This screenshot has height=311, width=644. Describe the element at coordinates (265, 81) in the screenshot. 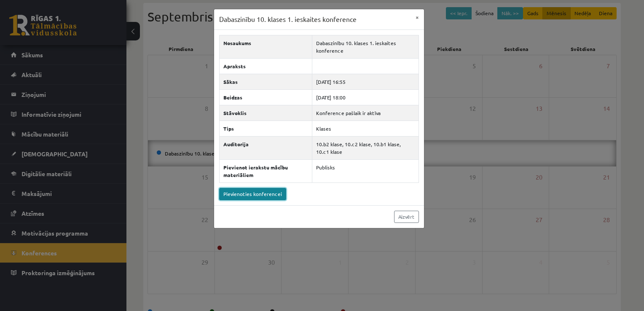

I see `th: Sākas` at that location.